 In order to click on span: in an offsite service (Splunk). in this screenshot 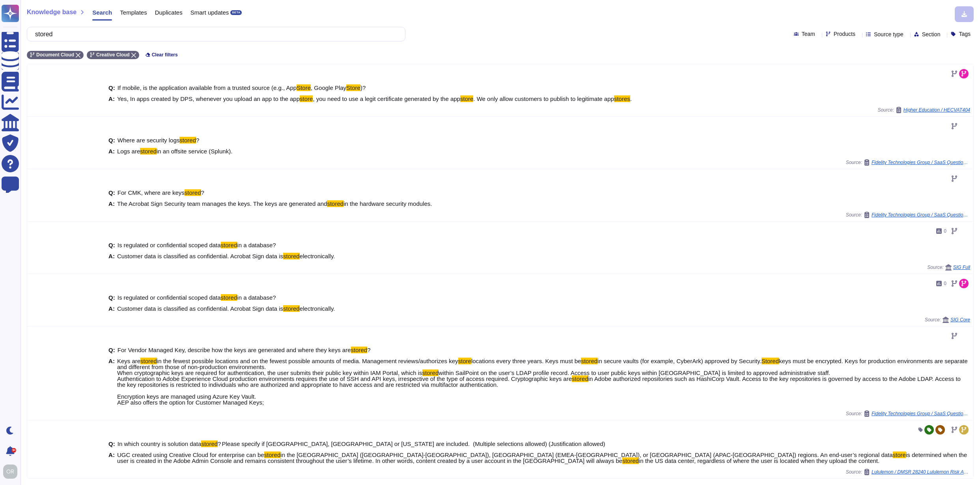, I will do `click(194, 151)`.